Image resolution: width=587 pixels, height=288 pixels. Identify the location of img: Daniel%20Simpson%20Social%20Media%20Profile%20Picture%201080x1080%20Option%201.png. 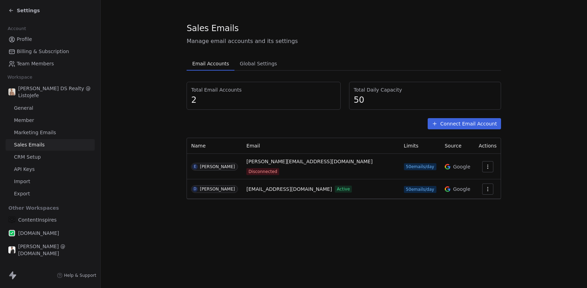
(12, 92).